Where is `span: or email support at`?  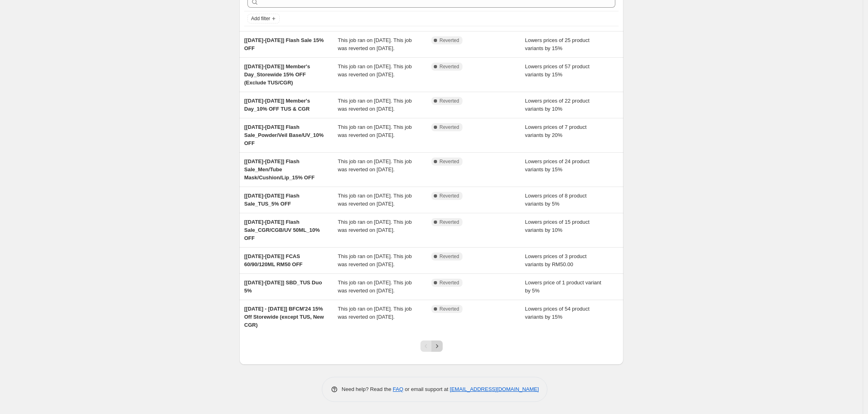 span: or email support at is located at coordinates (426, 389).